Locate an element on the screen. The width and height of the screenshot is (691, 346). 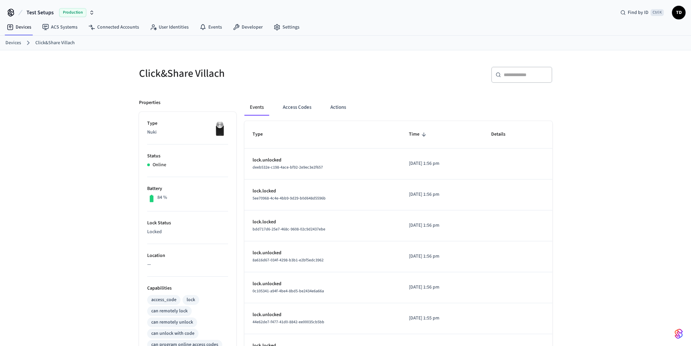
div: lock is located at coordinates (191, 300).